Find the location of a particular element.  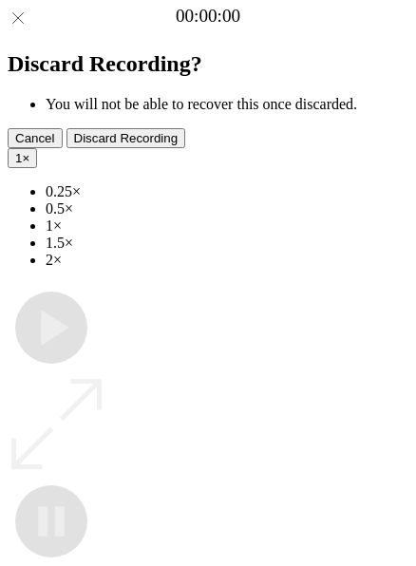

li: 0.5× is located at coordinates (227, 209).